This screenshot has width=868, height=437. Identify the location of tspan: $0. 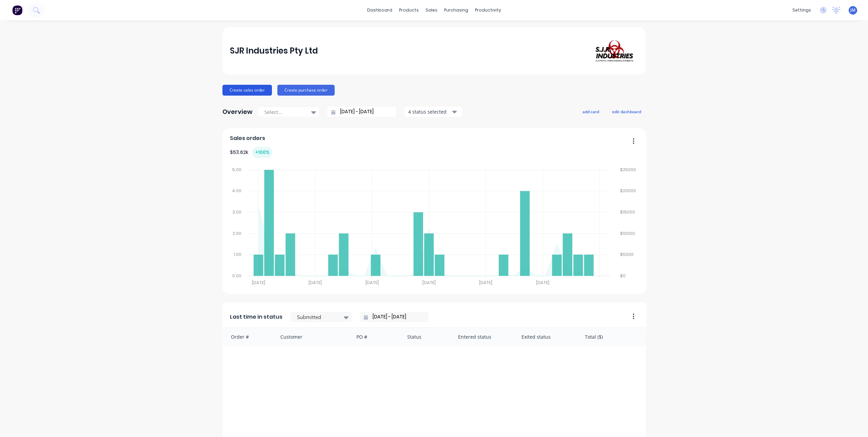
(623, 275).